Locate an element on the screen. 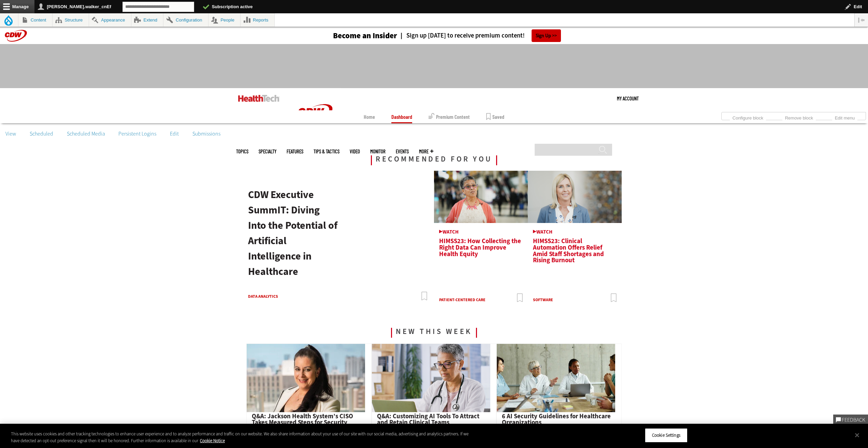 Image resolution: width=868 pixels, height=448 pixels. a: Software is located at coordinates (543, 300).